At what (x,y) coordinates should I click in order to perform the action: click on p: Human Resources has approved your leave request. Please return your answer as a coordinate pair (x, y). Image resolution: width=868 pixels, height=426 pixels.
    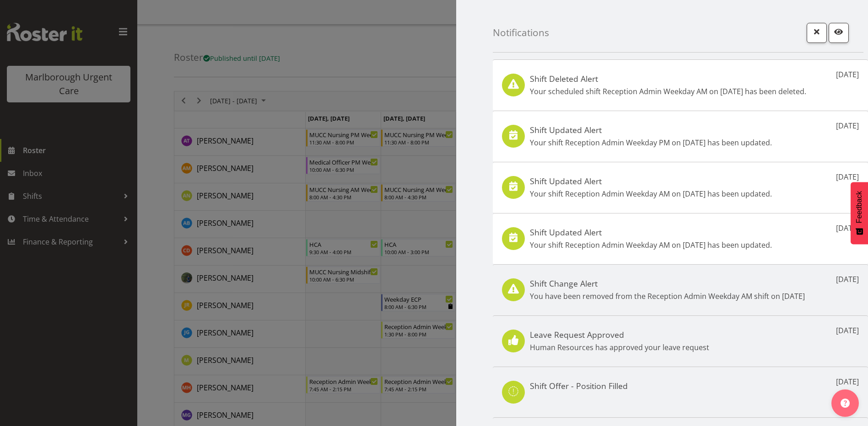
    Looking at the image, I should click on (620, 348).